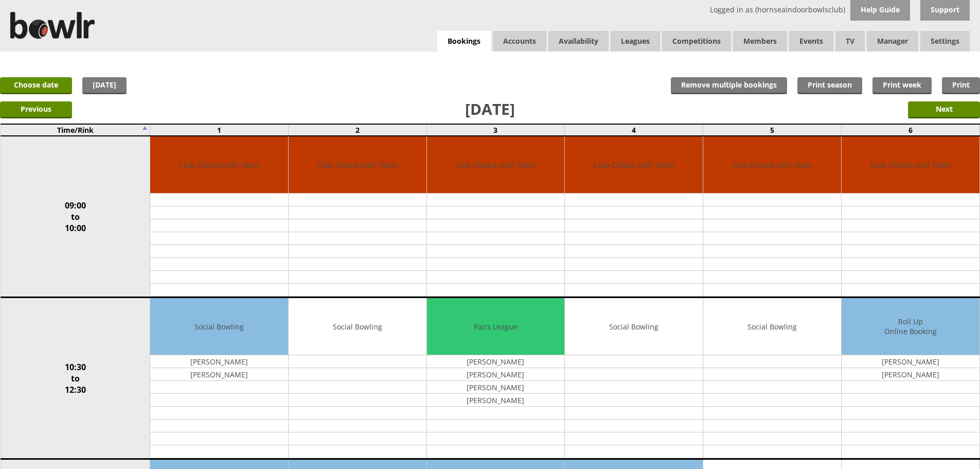  What do you see at coordinates (496, 327) in the screenshot?
I see `td: Pairs League` at bounding box center [496, 327].